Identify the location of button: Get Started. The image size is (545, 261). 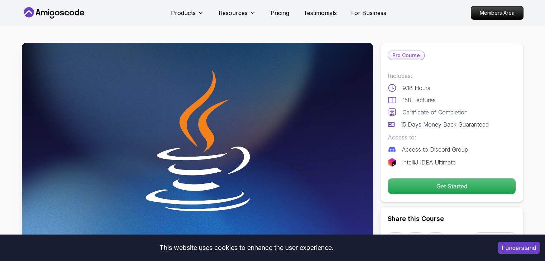
(452, 187).